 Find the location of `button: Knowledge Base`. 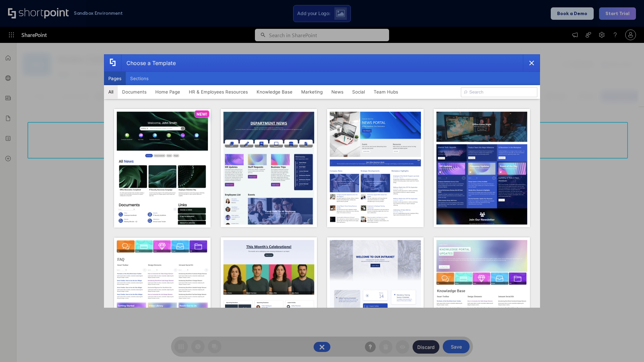

button: Knowledge Base is located at coordinates (275, 92).